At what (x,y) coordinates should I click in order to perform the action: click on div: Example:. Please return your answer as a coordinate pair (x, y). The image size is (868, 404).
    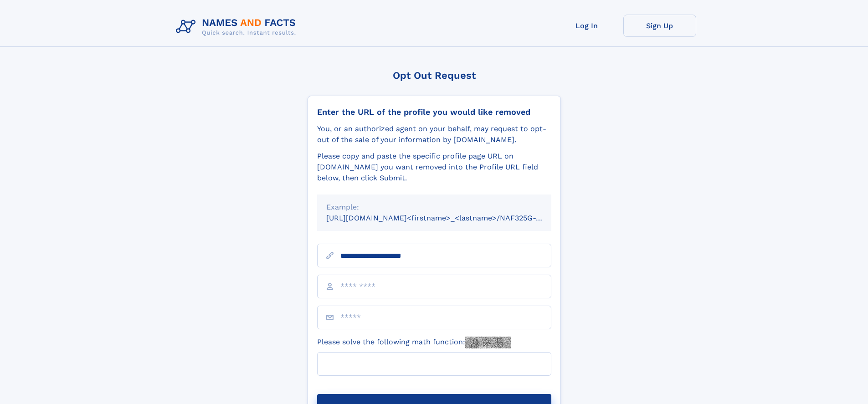
    Looking at the image, I should click on (434, 208).